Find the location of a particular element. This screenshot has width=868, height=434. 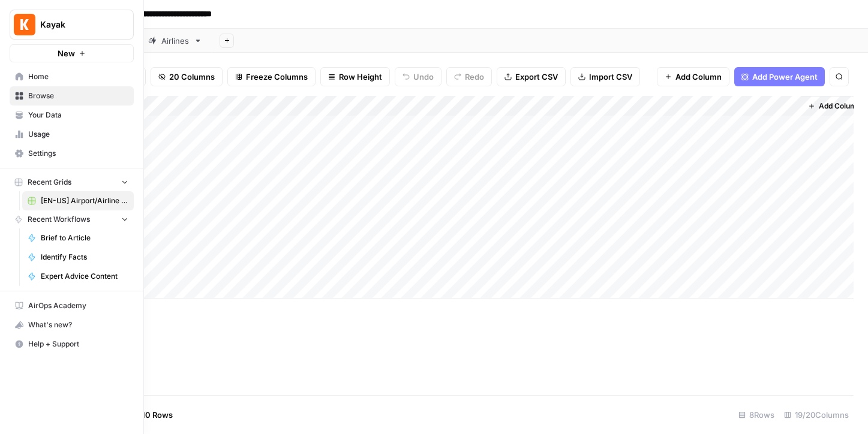

span: Import CSV is located at coordinates (611, 77).